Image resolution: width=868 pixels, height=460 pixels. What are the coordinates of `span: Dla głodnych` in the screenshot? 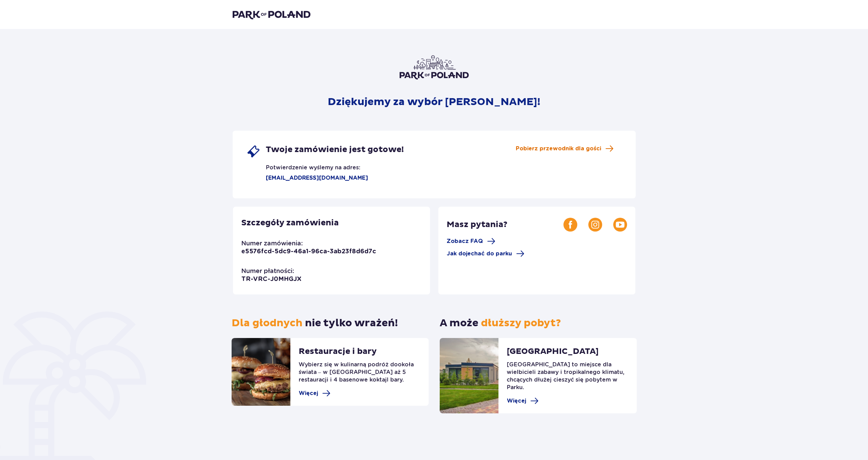 It's located at (267, 322).